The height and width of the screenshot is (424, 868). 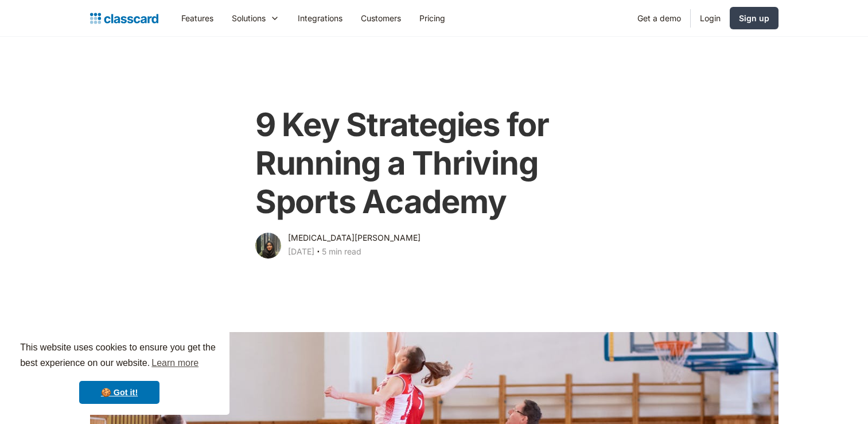 I want to click on a: Customers, so click(x=381, y=18).